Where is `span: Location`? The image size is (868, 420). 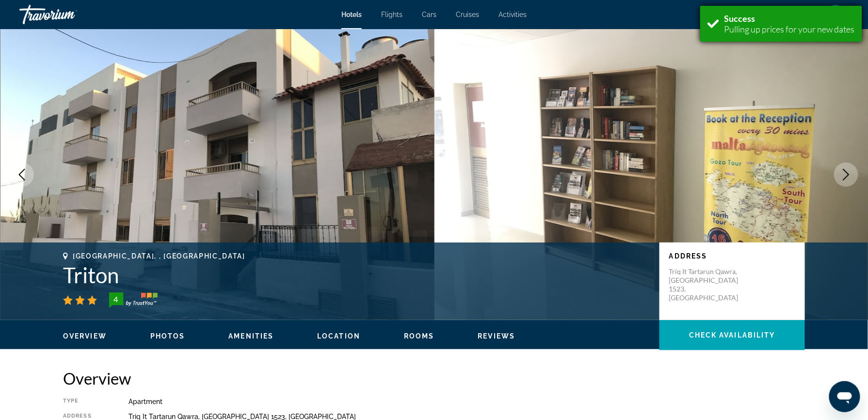
span: Location is located at coordinates (339, 336).